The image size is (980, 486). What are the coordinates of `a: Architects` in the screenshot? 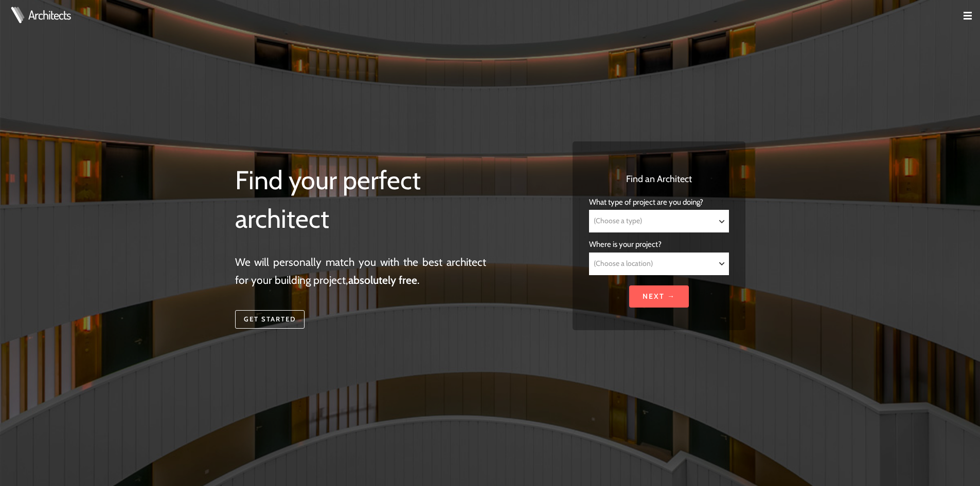 It's located at (50, 15).